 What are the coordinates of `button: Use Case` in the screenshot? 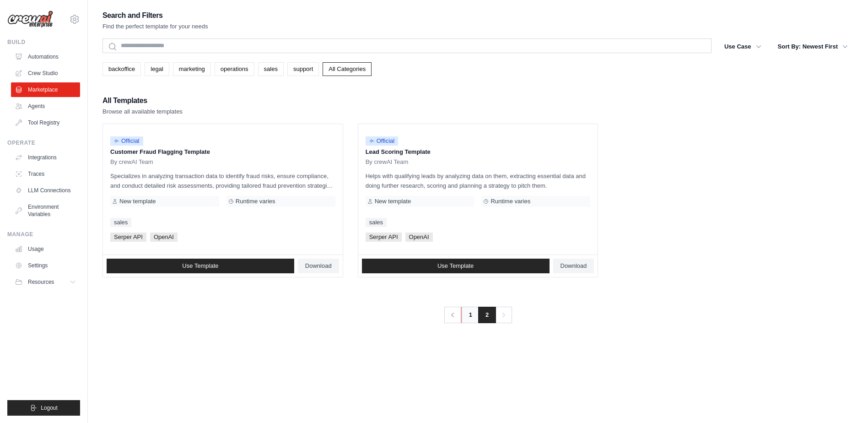 It's located at (743, 47).